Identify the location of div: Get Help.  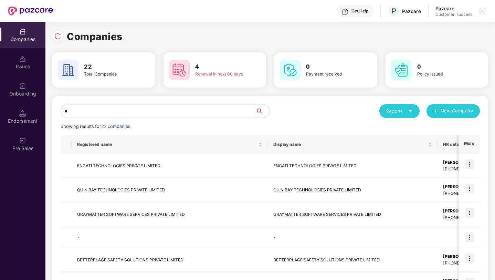
(360, 11).